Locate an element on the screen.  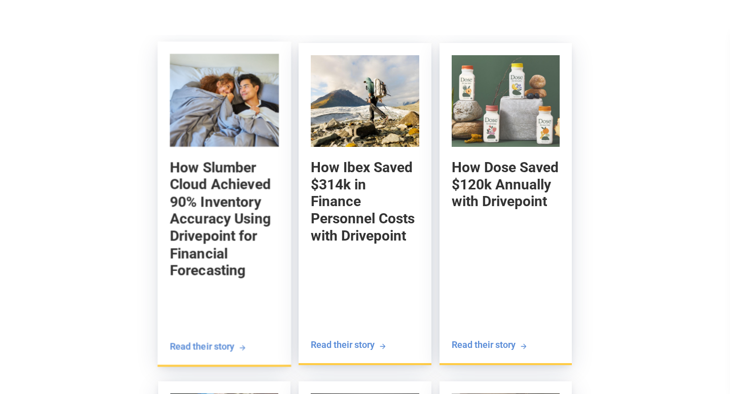
a: How Ibex Saved $314k in Finance Personnel Costs with DrivepointHow Ibex Saved $314k in Finance Pe... is located at coordinates (364, 204).